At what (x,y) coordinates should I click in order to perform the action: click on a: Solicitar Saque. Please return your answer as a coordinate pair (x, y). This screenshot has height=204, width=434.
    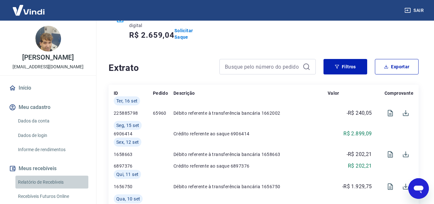
    Looking at the image, I should click on (188, 34).